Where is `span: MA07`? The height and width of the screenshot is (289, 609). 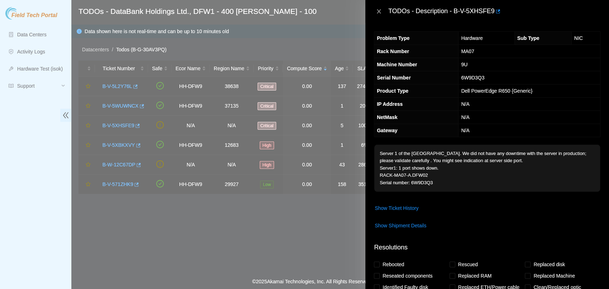
span: MA07 is located at coordinates (467, 51).